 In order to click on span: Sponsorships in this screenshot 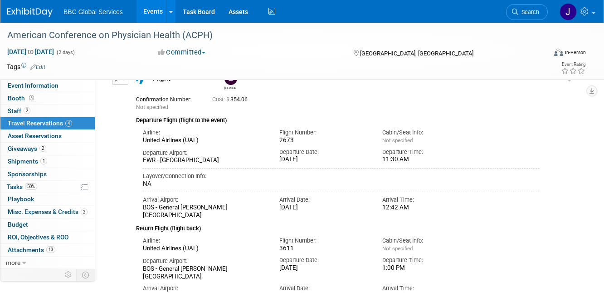, I will do `click(27, 174)`.